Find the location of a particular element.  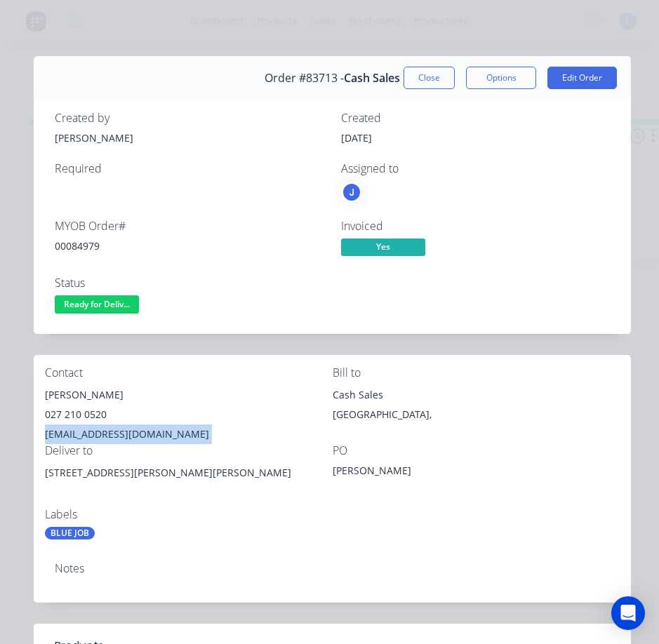

button: Ready for Deliv... is located at coordinates (97, 306).